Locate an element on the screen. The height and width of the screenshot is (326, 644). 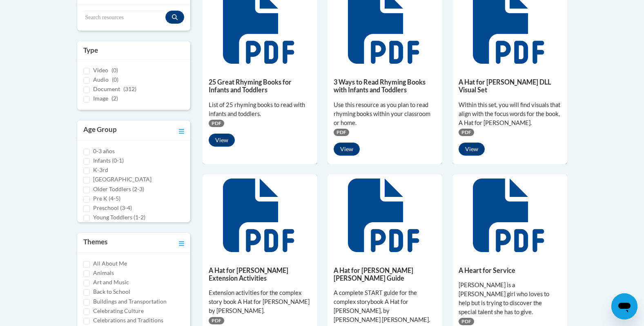
label: Older Toddlers (2-3) is located at coordinates (119, 189).